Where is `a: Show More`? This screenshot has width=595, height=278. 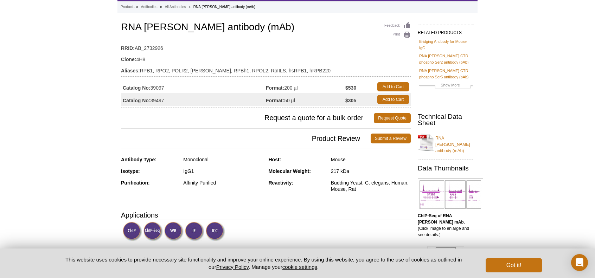 a: Show More is located at coordinates (446, 86).